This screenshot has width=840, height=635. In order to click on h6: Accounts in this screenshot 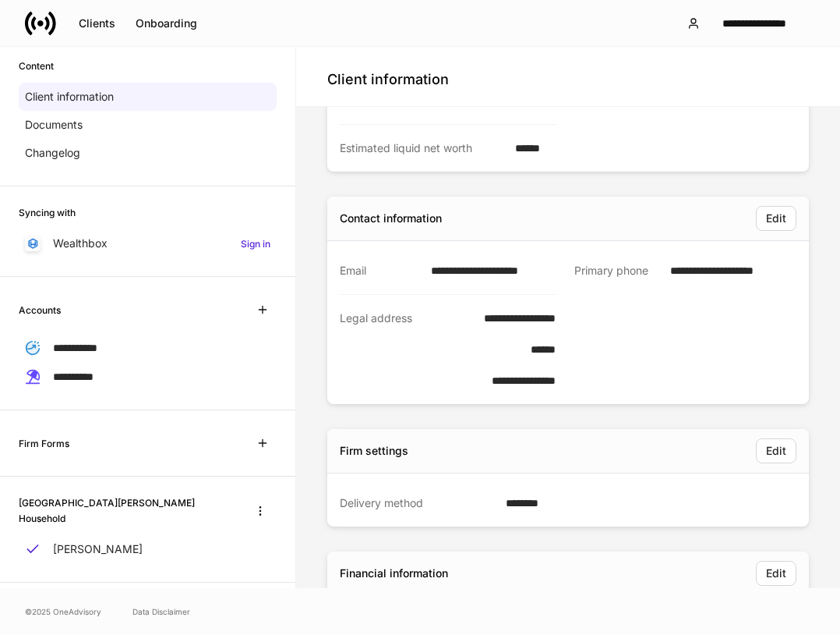, I will do `click(40, 310)`.